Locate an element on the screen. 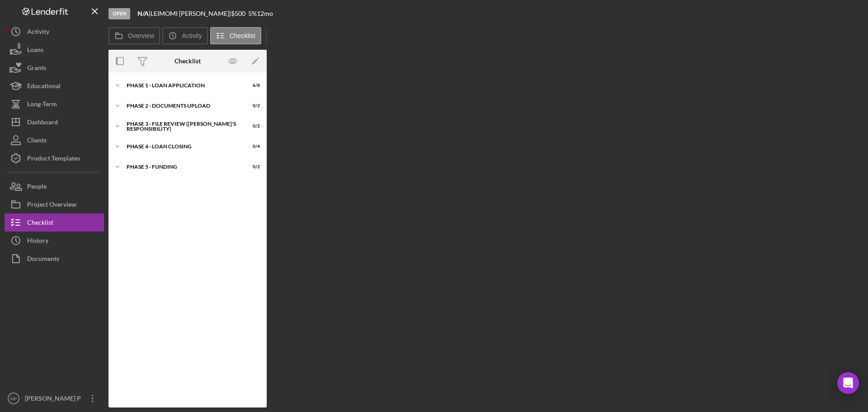 This screenshot has width=868, height=412. text: MP is located at coordinates (14, 398).